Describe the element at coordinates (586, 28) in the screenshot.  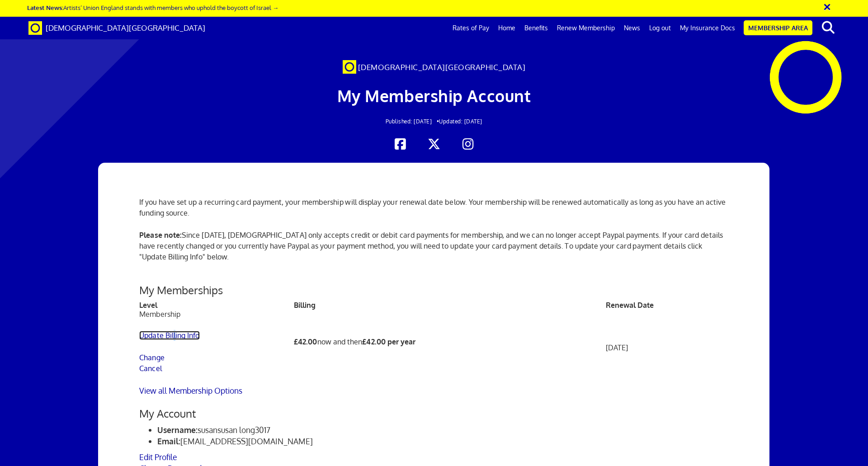
I see `a: Renew Membership` at that location.